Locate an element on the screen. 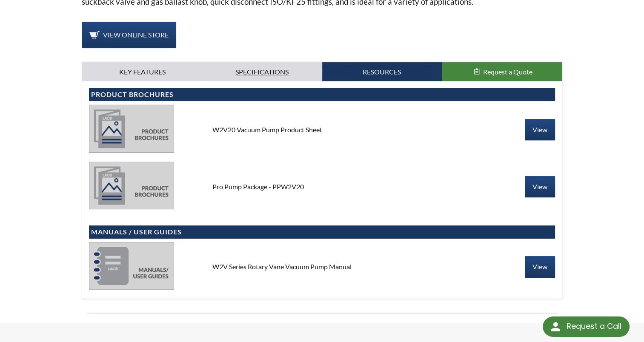 Image resolution: width=644 pixels, height=342 pixels. div: W2V Series Rotary Vane Vacuum Pump Manual is located at coordinates (322, 267).